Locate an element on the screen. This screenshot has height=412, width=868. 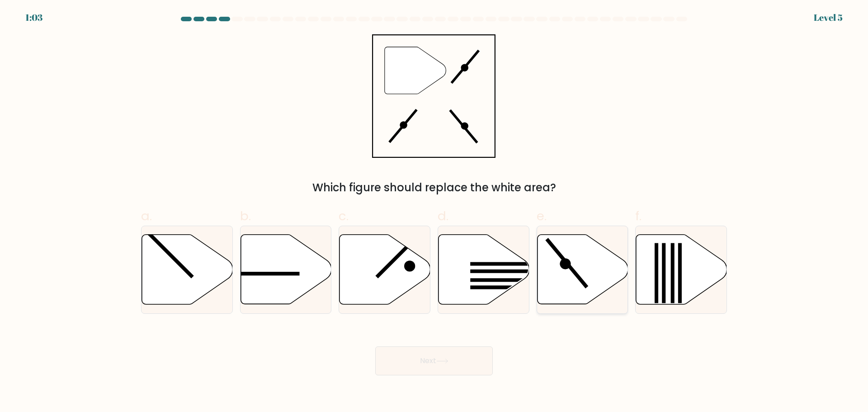
span: a. is located at coordinates (147, 216).